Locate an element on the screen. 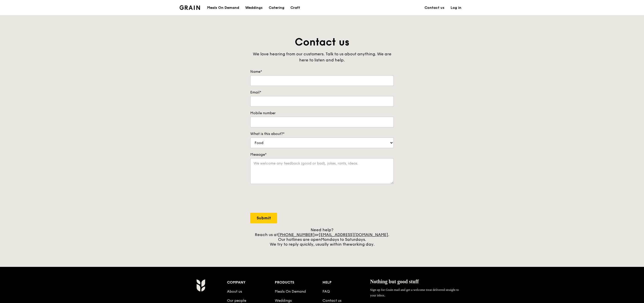  input: Submit is located at coordinates (263, 218).